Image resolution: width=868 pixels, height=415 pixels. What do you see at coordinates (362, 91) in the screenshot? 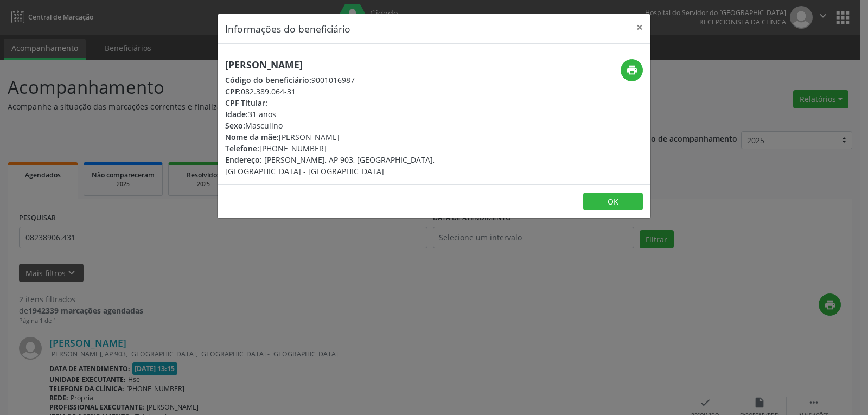
I see `div: 082.389.064-31` at bounding box center [362, 91].